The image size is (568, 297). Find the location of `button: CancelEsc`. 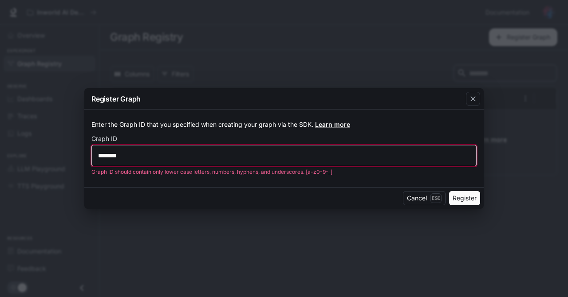

button: CancelEsc is located at coordinates (424, 198).